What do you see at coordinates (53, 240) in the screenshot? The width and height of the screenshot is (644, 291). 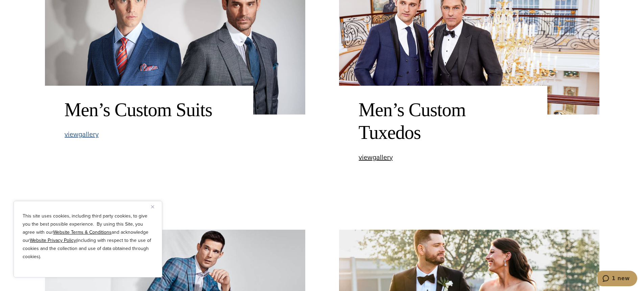 I see `u: Website Privacy Policy` at bounding box center [53, 240].